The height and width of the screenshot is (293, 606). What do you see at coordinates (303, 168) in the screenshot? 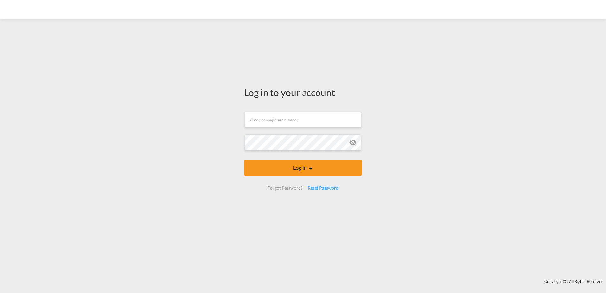
I see `button: LOGIN` at bounding box center [303, 168].